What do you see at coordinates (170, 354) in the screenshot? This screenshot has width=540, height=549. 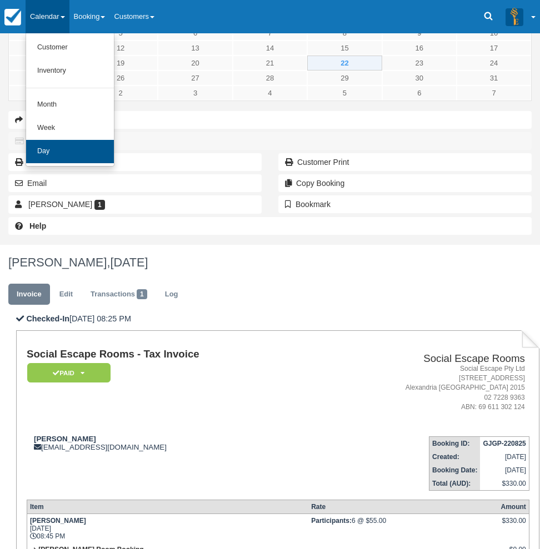 I see `h1: Social Escape Rooms - Tax Invoice` at bounding box center [170, 354].